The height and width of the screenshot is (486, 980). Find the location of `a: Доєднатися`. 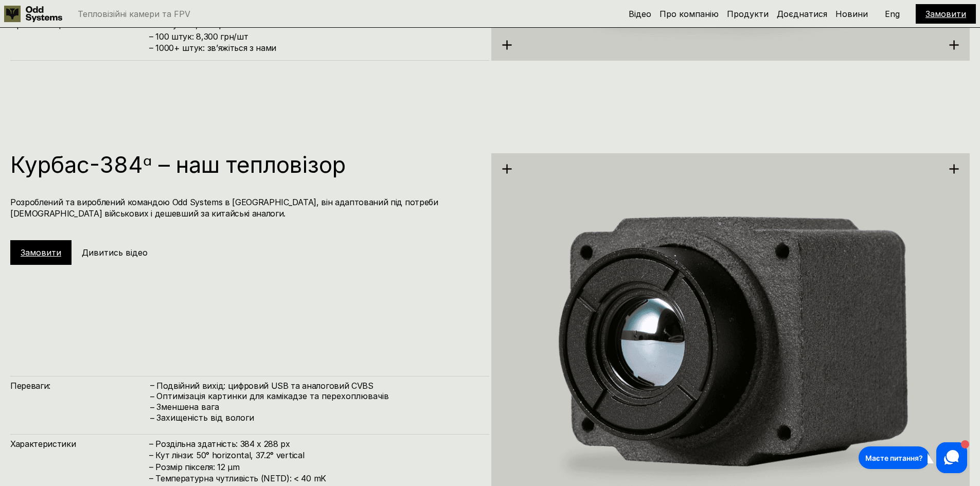

a: Доєднатися is located at coordinates (802, 14).